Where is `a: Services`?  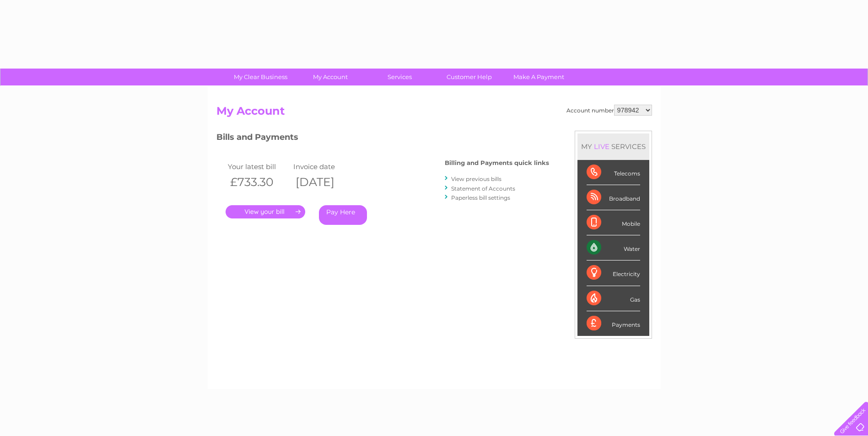 a: Services is located at coordinates (399, 77).